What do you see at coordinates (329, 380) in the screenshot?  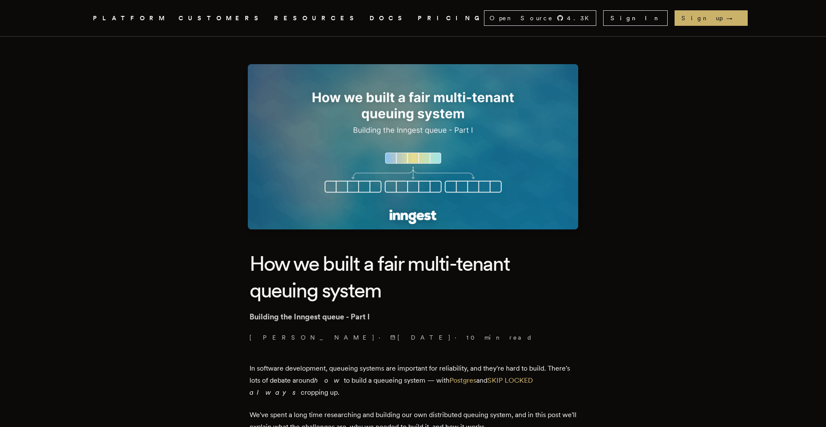 I see `em: how` at bounding box center [329, 380].